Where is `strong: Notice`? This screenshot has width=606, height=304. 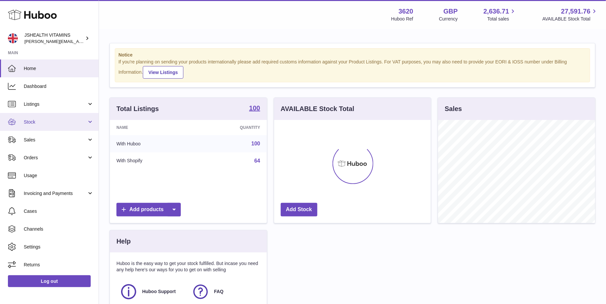 strong: Notice is located at coordinates (352, 55).